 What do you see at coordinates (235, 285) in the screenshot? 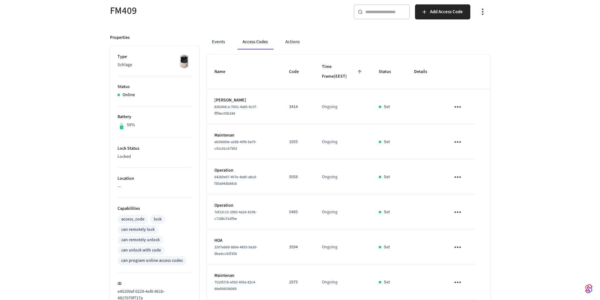
I see `span: 7510f278-e592-405e-82c4-86efd6036069` at bounding box center [235, 285].